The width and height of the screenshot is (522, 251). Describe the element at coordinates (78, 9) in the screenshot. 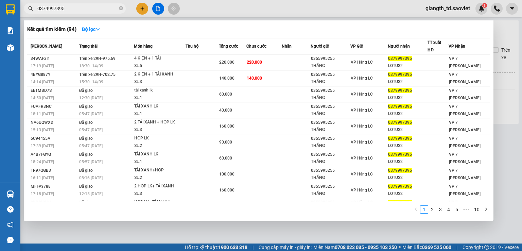

I see `input: Tìm tên, số ĐT hoặc mã đơn` at that location.